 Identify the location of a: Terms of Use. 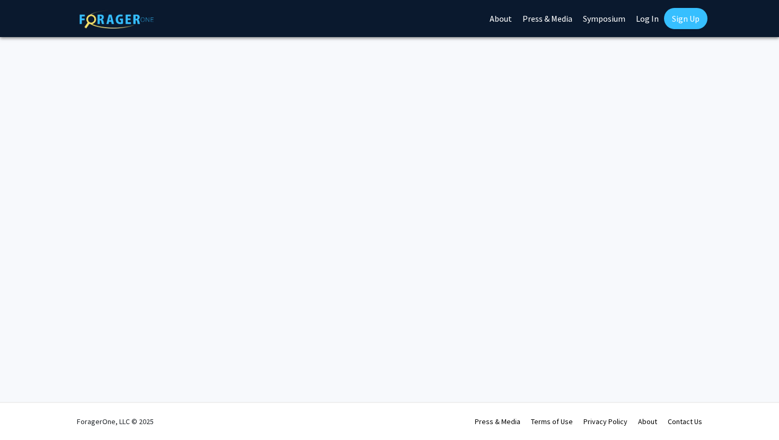
(551, 422).